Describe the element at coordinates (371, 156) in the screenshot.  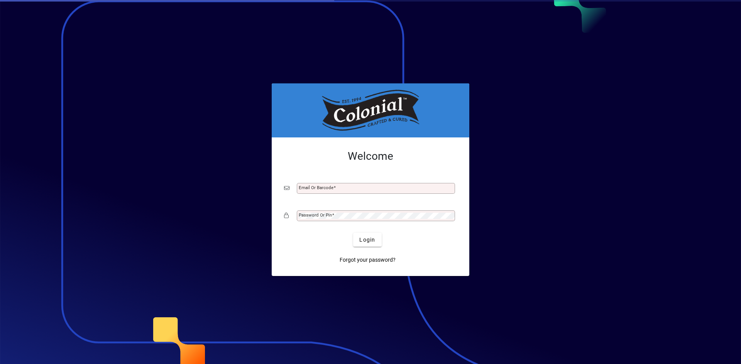
I see `h2: Welcome` at that location.